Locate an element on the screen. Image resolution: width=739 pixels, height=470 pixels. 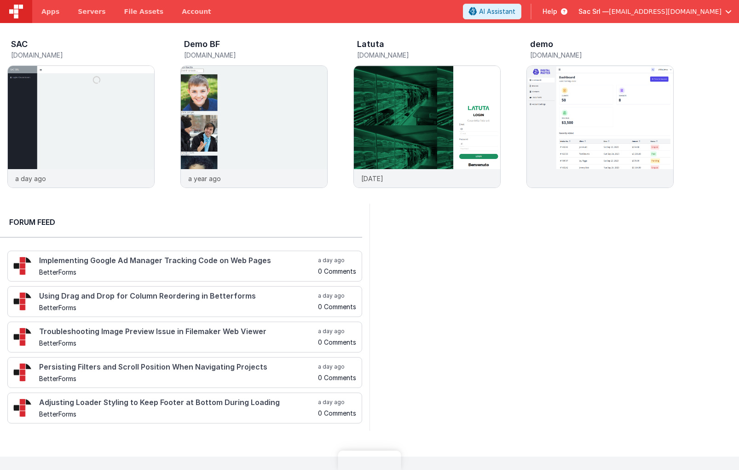
h3: Demo BF is located at coordinates (202, 44).